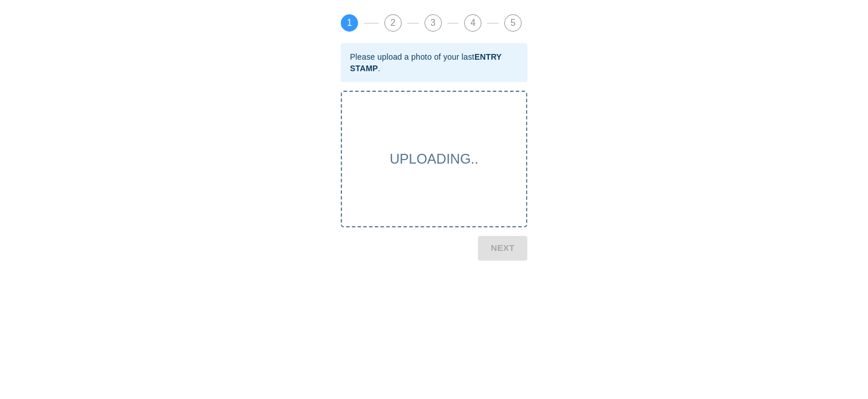  What do you see at coordinates (473, 23) in the screenshot?
I see `span: 4` at bounding box center [473, 23].